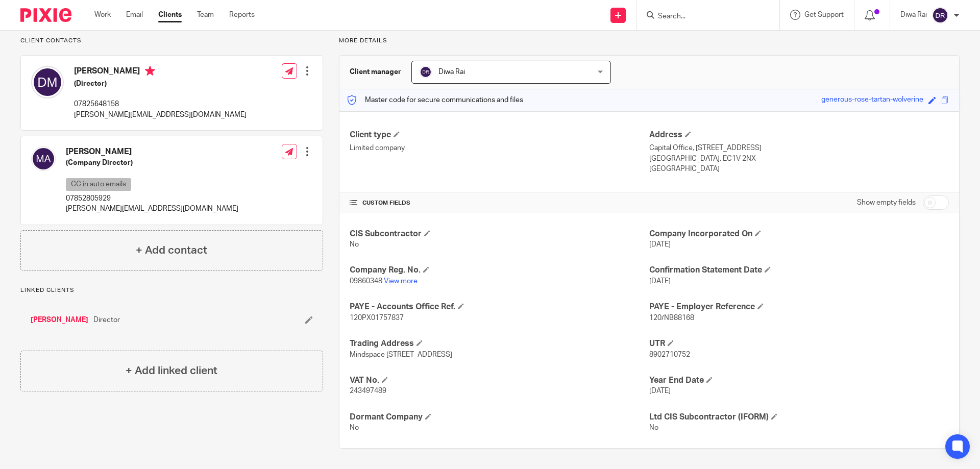 This screenshot has height=469, width=980. I want to click on a: Email, so click(134, 15).